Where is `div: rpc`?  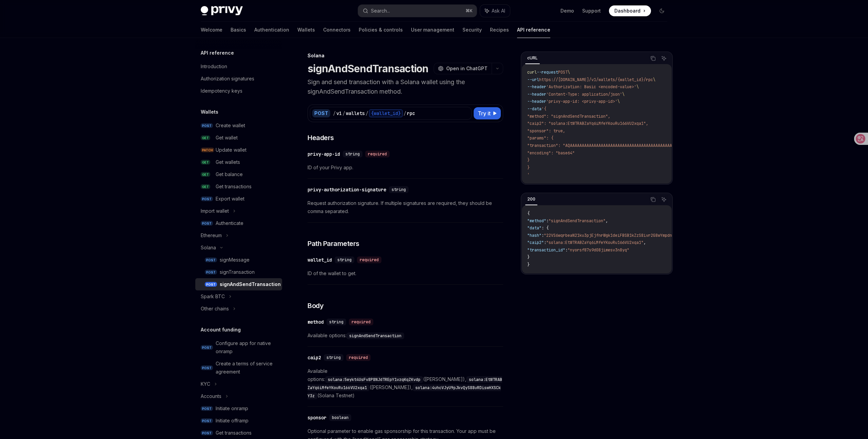 div: rpc is located at coordinates (411, 113).